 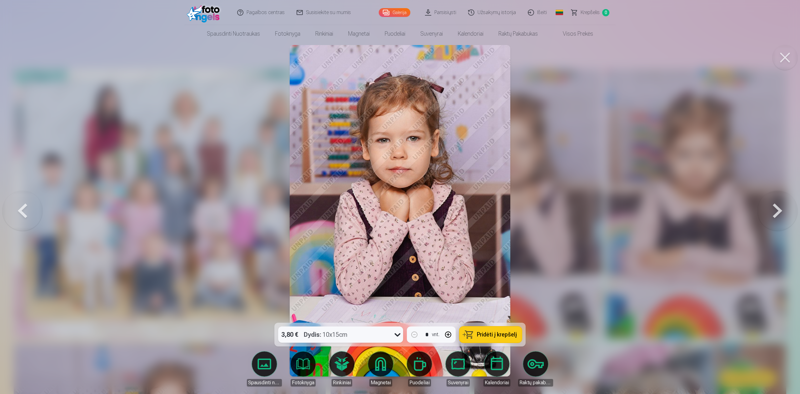 What do you see at coordinates (326, 335) in the screenshot?
I see `div: 10x15cm` at bounding box center [326, 335].